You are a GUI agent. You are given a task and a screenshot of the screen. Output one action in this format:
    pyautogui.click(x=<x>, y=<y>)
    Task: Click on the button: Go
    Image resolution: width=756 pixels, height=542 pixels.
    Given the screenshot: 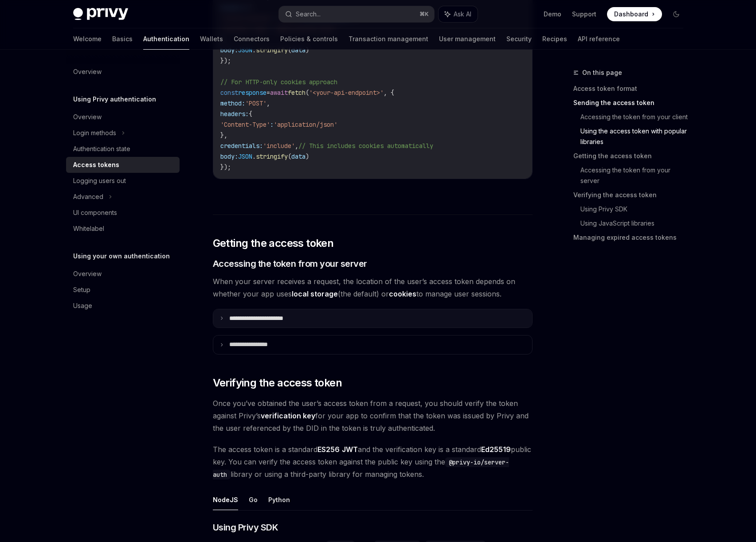 What is the action you would take?
    pyautogui.click(x=253, y=500)
    